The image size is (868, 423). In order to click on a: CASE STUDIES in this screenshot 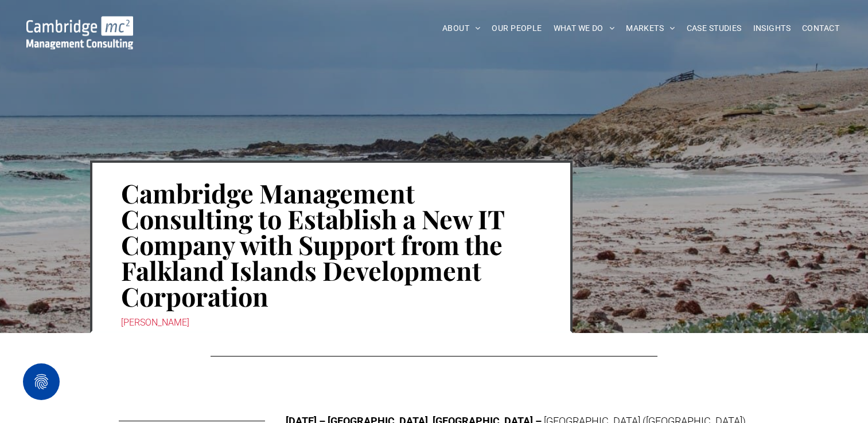, I will do `click(714, 28)`.